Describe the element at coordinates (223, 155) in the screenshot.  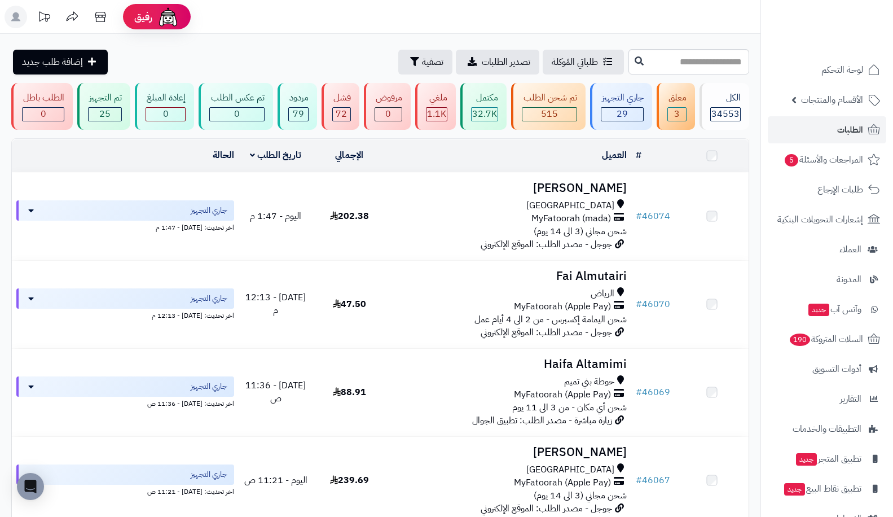
I see `a: الحالة` at that location.